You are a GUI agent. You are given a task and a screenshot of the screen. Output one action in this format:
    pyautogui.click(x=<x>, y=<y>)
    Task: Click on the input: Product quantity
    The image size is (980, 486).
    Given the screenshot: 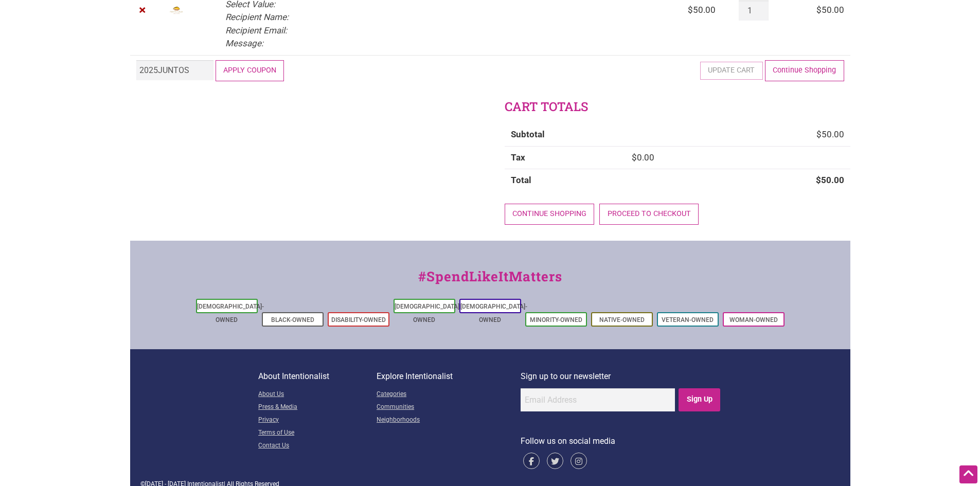 What is the action you would take?
    pyautogui.click(x=754, y=10)
    